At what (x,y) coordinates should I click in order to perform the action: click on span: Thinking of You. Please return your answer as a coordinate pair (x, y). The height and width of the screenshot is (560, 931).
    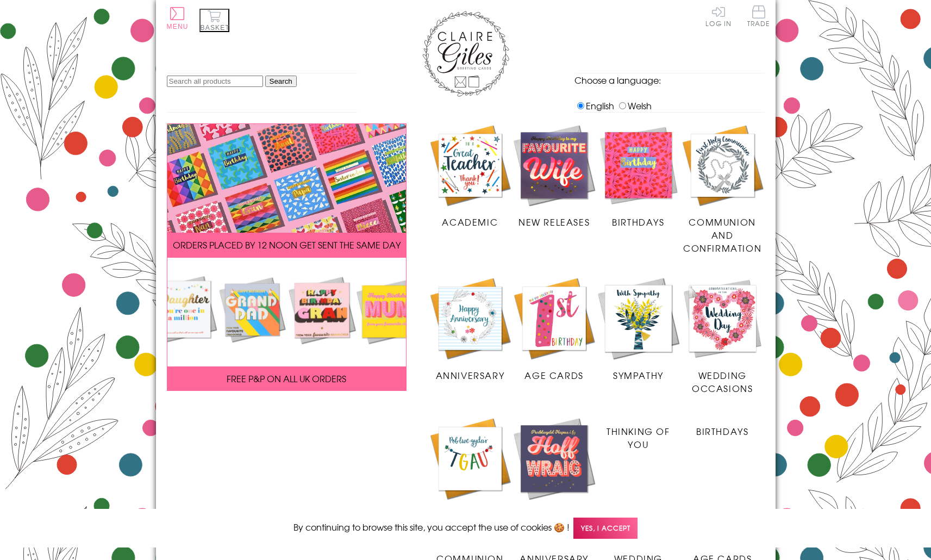
    Looking at the image, I should click on (638, 438).